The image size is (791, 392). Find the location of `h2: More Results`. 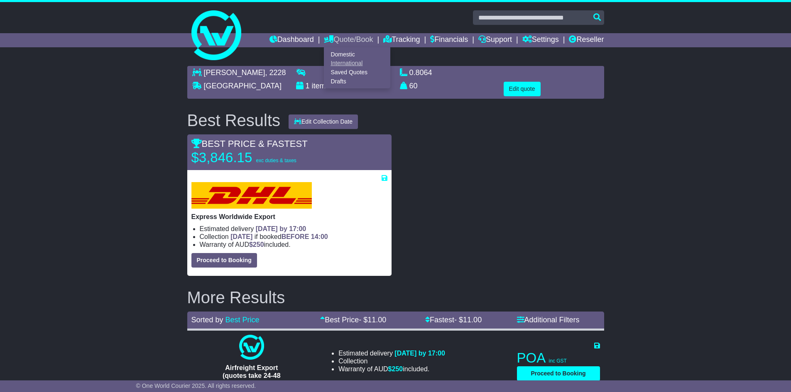

h2: More Results is located at coordinates (396, 298).